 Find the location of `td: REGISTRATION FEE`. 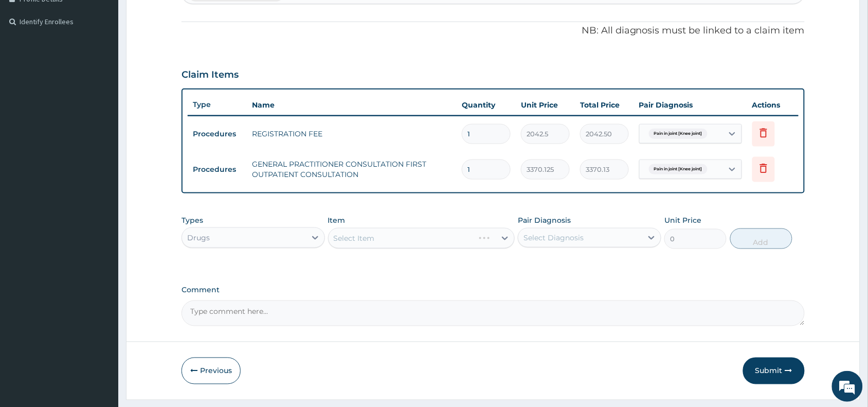

td: REGISTRATION FEE is located at coordinates (351, 134).